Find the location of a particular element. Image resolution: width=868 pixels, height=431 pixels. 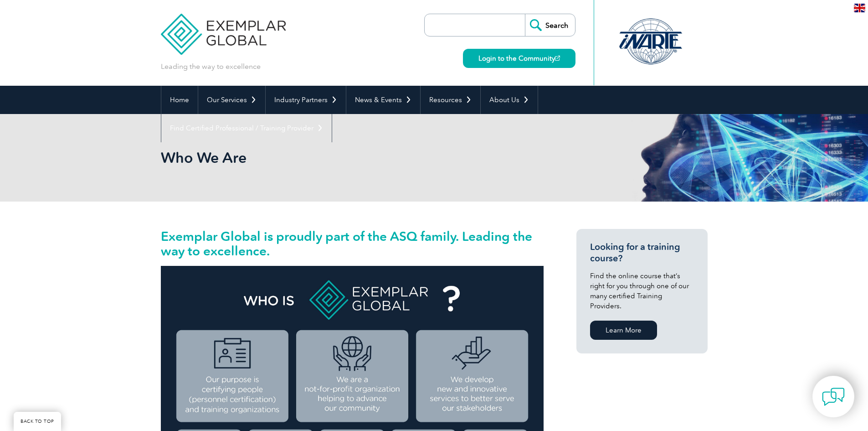

p: Leading the way to excellence is located at coordinates (211, 67).